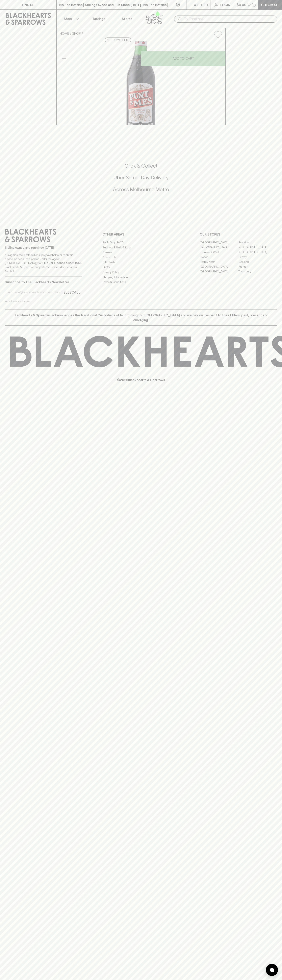 This screenshot has width=282, height=980. What do you see at coordinates (72, 292) in the screenshot?
I see `p: SUBSCRIBE` at bounding box center [72, 292].